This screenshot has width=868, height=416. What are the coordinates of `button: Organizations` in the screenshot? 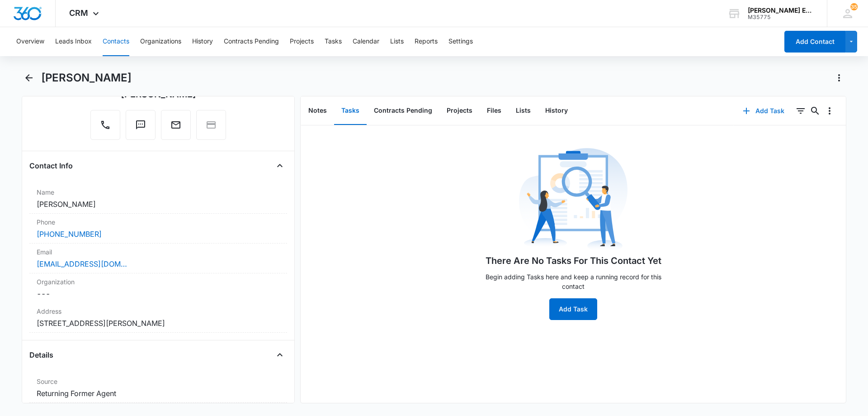 It's located at (161, 41).